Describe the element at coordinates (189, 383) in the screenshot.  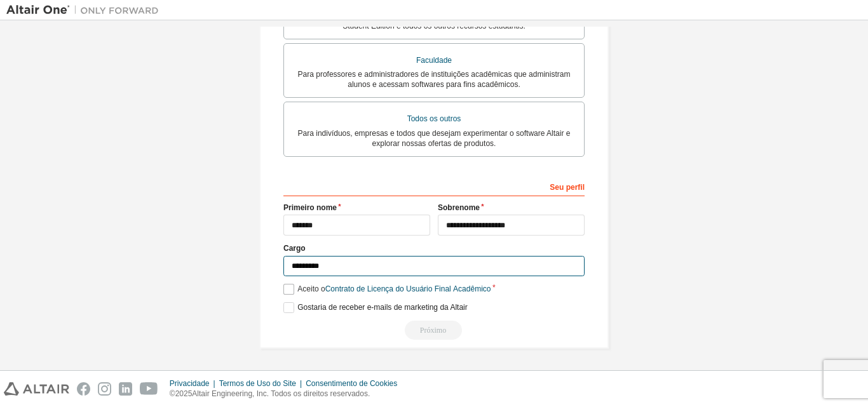
I see `font: Privacidade` at that location.